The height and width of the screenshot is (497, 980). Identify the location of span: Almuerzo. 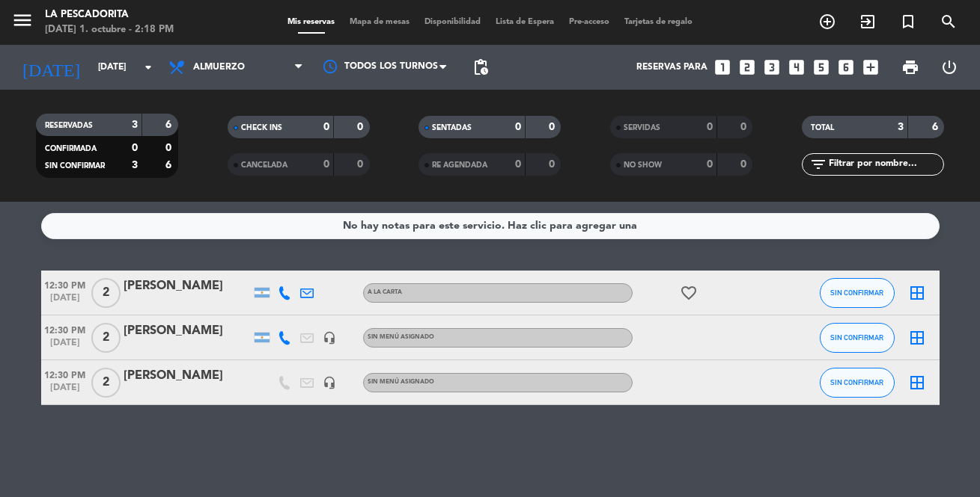
(219, 67).